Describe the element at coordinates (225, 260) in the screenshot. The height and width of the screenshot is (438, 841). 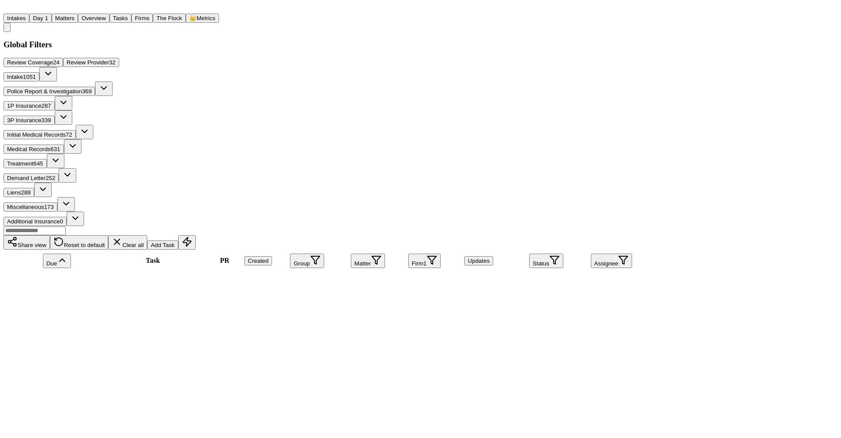
I see `div: PR` at that location.